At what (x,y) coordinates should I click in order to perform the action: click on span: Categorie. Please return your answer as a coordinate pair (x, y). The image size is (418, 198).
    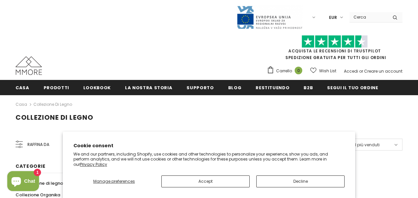
    Looking at the image, I should click on (30, 166).